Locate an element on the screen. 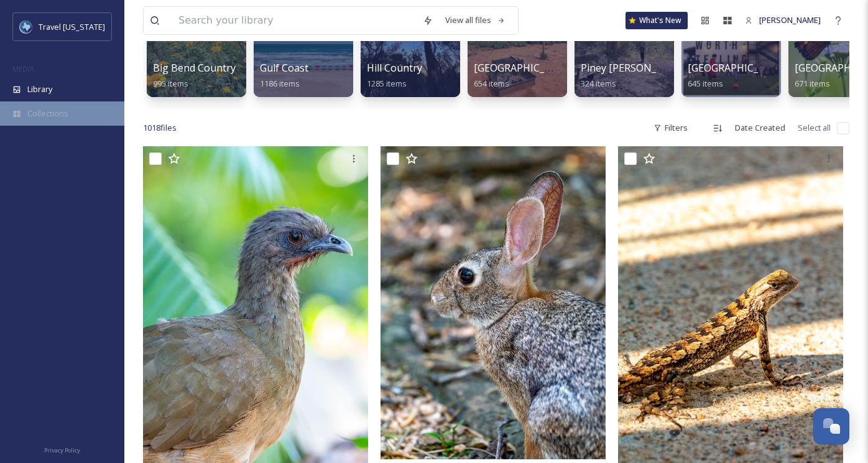  span: 324 items is located at coordinates (598, 83).